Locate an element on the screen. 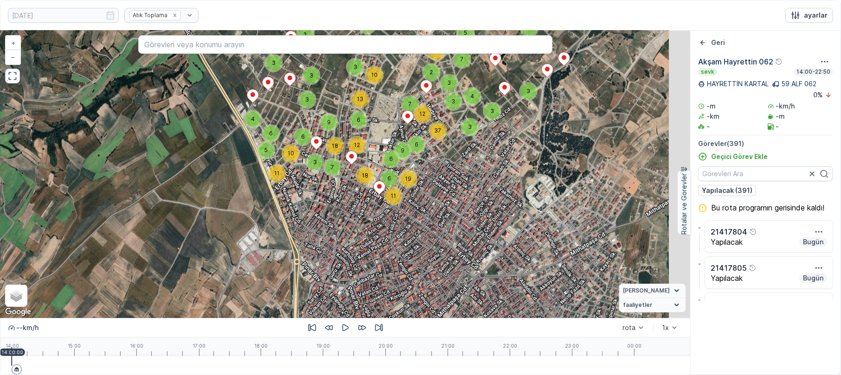  p: 20:00 is located at coordinates (385, 346).